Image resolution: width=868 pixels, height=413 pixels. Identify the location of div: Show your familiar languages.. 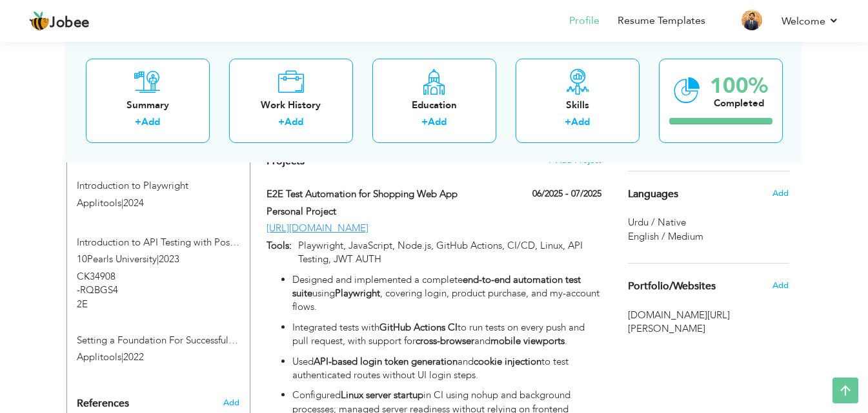
(709, 207).